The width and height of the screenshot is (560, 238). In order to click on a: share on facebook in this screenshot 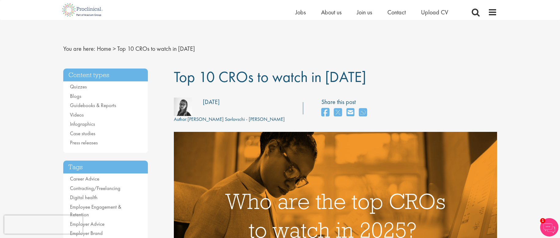, I will do `click(326, 112)`.